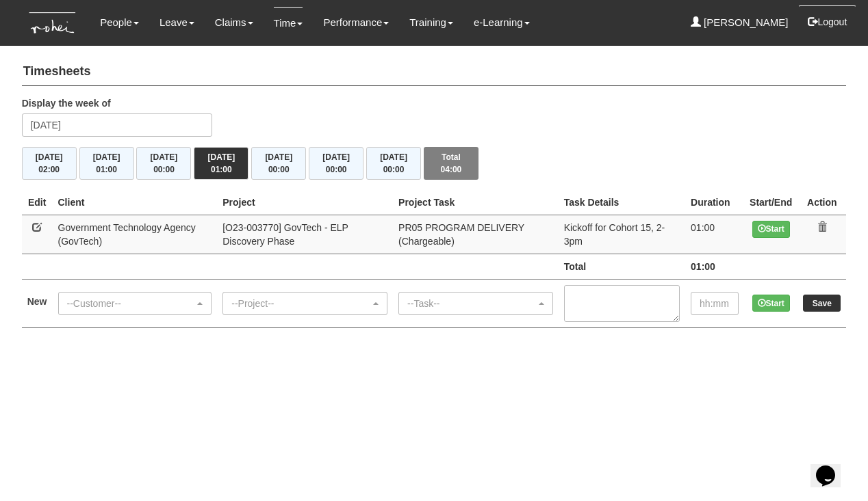 Image resolution: width=868 pixels, height=501 pixels. Describe the element at coordinates (476, 234) in the screenshot. I see `td: PR05 PROGRAM DELIVERY (Chargeable)` at that location.